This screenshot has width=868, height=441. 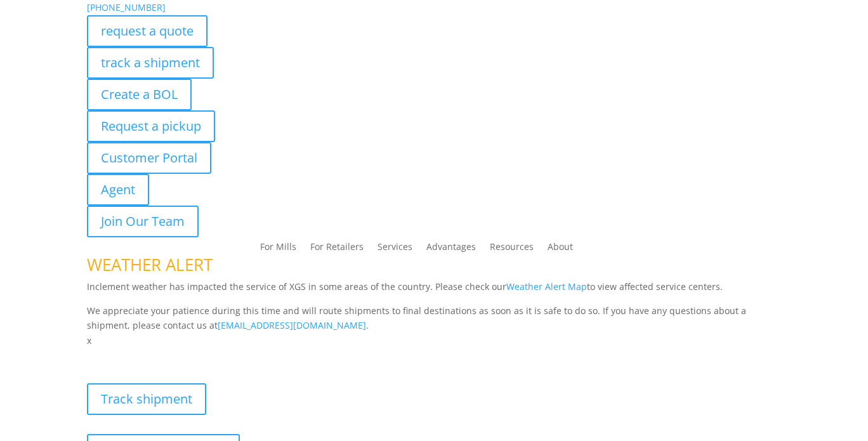 I want to click on a: Agent, so click(x=118, y=190).